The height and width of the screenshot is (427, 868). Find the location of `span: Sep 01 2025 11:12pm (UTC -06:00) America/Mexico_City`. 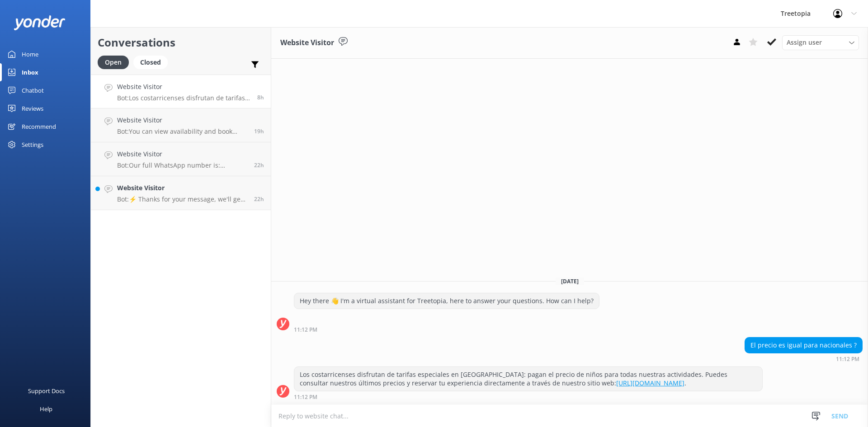

span: Sep 01 2025 11:12pm (UTC -06:00) America/Mexico_City is located at coordinates (260, 97).